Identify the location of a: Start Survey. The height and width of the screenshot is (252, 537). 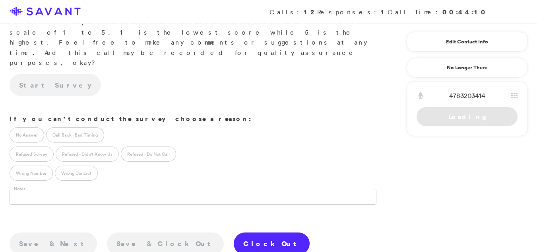
(55, 85).